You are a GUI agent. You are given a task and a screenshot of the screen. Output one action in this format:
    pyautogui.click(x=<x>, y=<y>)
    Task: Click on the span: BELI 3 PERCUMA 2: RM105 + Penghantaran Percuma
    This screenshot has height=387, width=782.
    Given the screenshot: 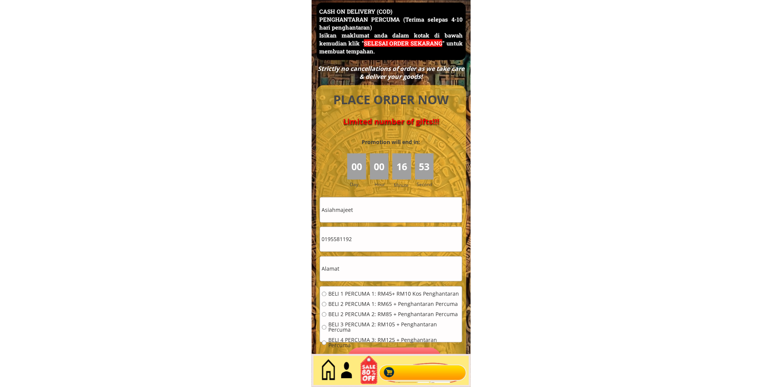 What is the action you would take?
    pyautogui.click(x=394, y=327)
    